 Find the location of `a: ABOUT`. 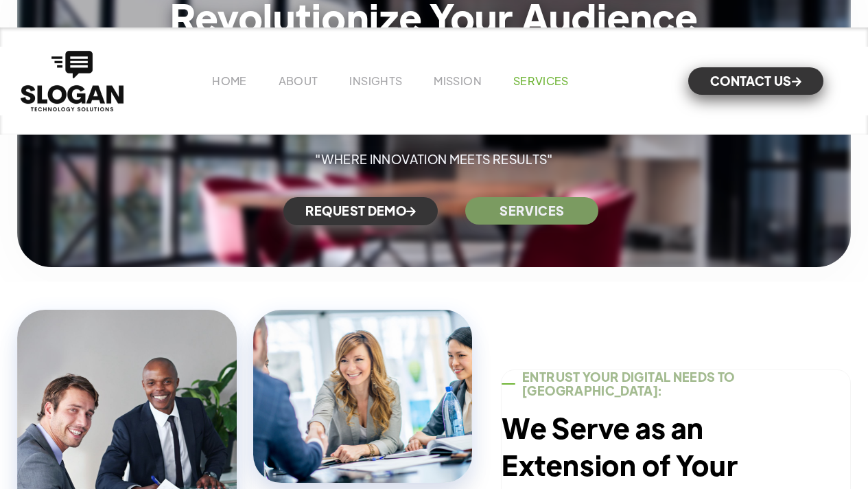

a: ABOUT is located at coordinates (298, 80).